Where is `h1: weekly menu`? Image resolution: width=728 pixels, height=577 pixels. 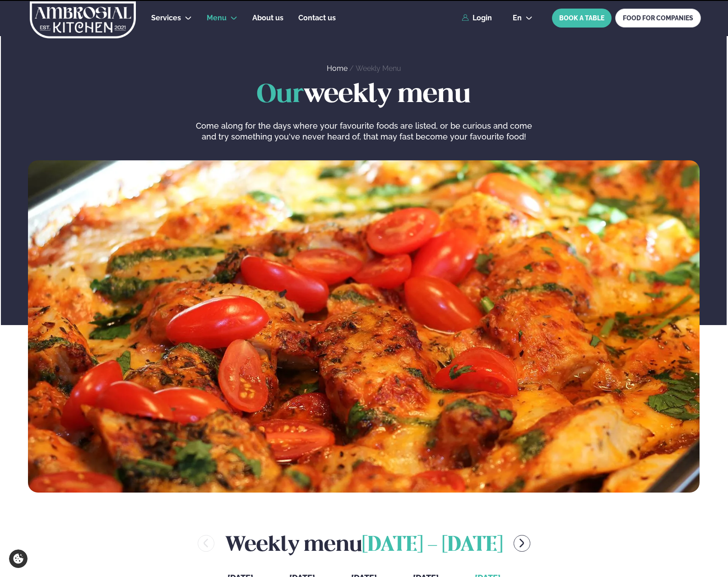
h1: weekly menu is located at coordinates (364, 95).